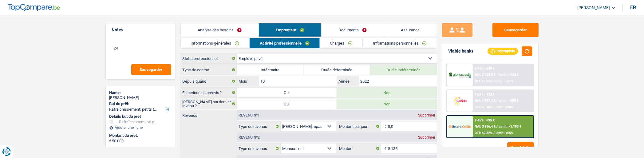  I want to click on label: But du prêt:, so click(140, 104).